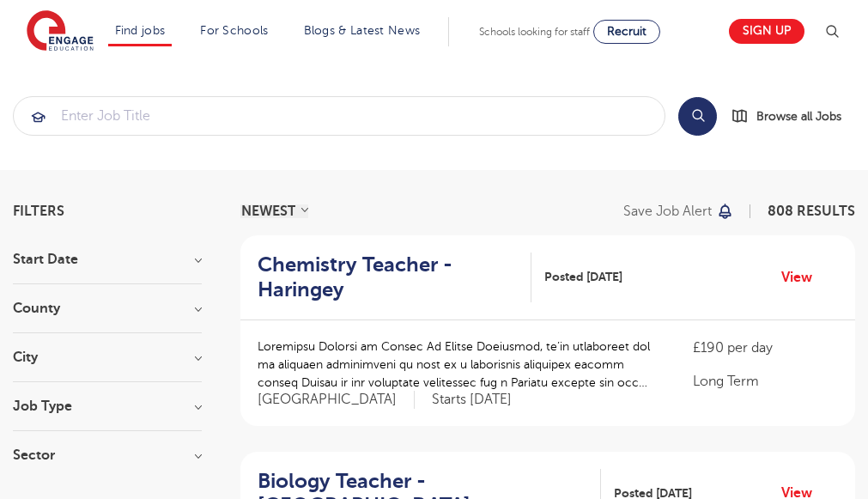 Image resolution: width=868 pixels, height=499 pixels. I want to click on a: Blogs & Latest News, so click(362, 30).